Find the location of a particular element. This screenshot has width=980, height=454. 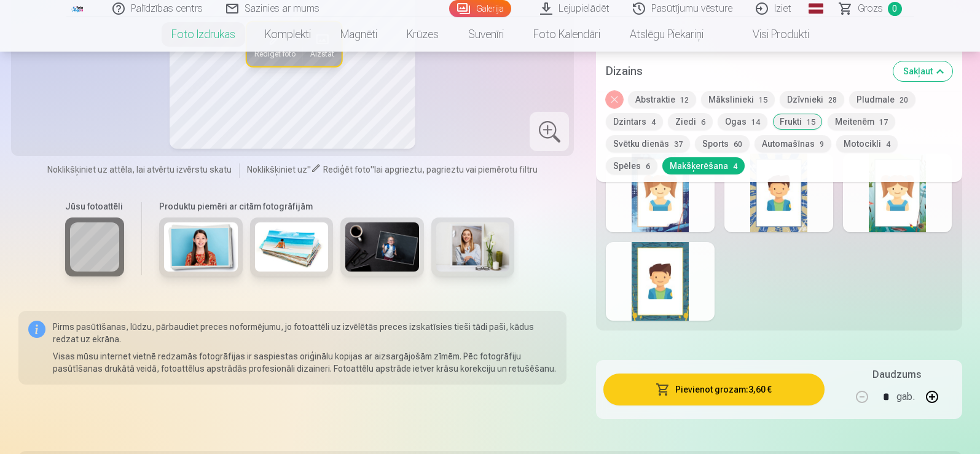

img: /fa1 is located at coordinates (78, 9).